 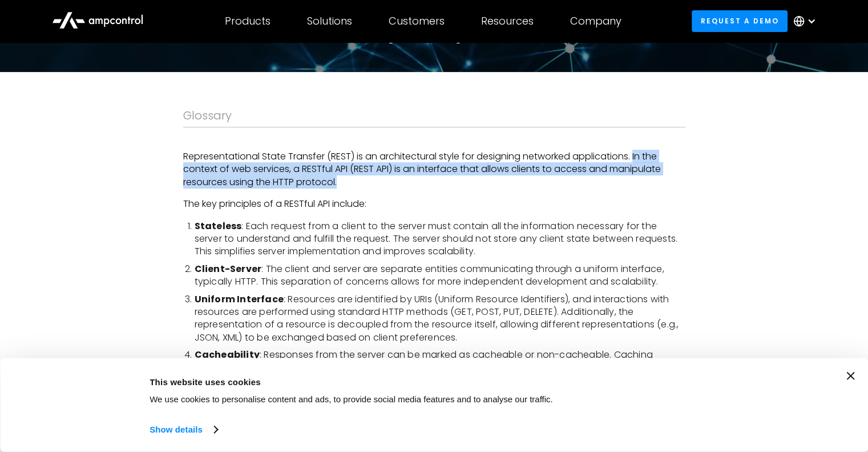 I want to click on p: Representational State Transfer (REST) is an architectural style for designing networked applicat..., so click(x=434, y=169).